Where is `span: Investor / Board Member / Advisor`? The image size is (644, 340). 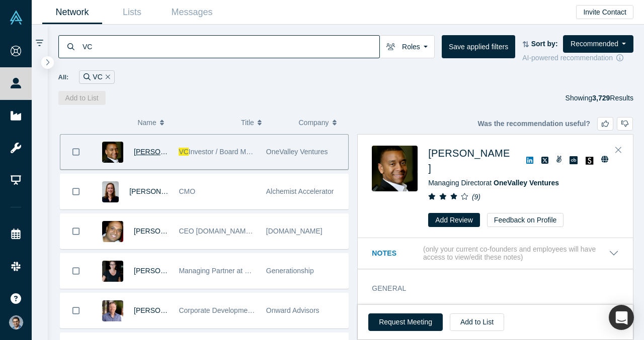
span: Investor / Board Member / Advisor is located at coordinates (242, 152).